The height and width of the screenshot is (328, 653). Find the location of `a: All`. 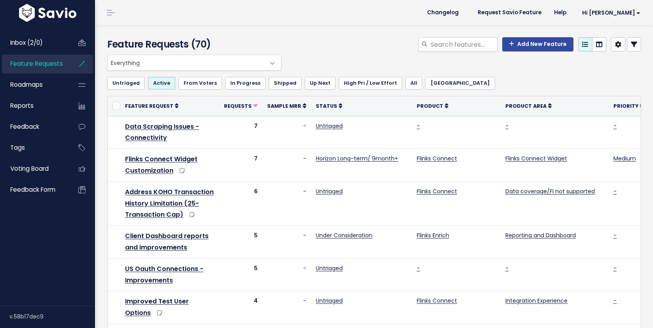

a: All is located at coordinates (413, 83).